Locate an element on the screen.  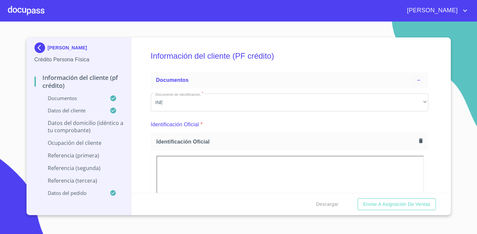
p: Documentos is located at coordinates (72, 98).